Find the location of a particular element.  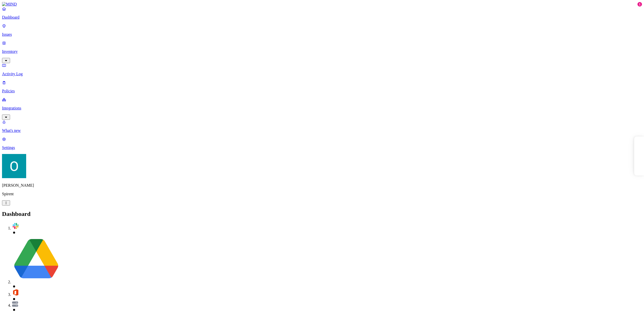

h2: Dashboard is located at coordinates (322, 214).